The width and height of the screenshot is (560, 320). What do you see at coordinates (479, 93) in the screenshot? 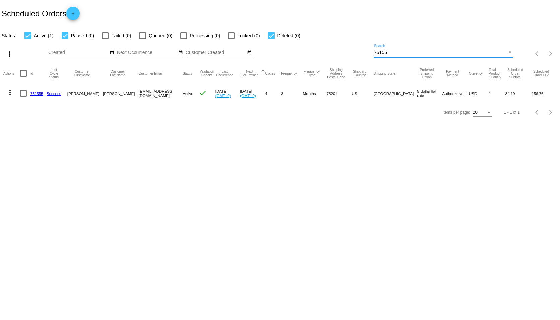
I see `mat-cell: USD` at bounding box center [479, 93].